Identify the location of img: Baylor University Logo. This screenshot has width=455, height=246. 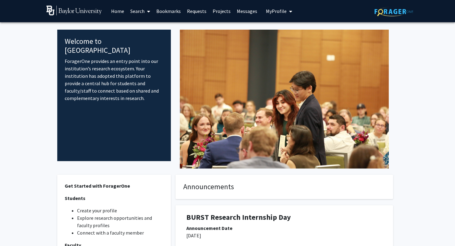
(74, 11).